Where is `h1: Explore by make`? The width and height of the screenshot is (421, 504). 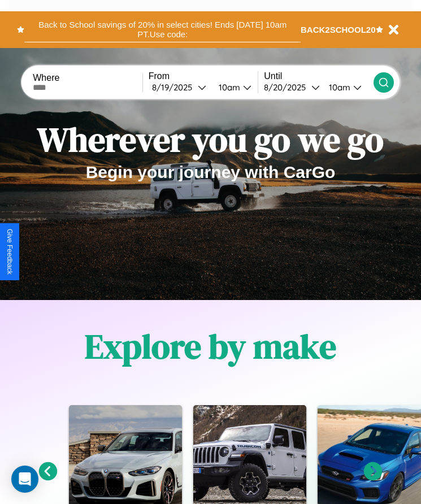 h1: Explore by make is located at coordinates (210, 347).